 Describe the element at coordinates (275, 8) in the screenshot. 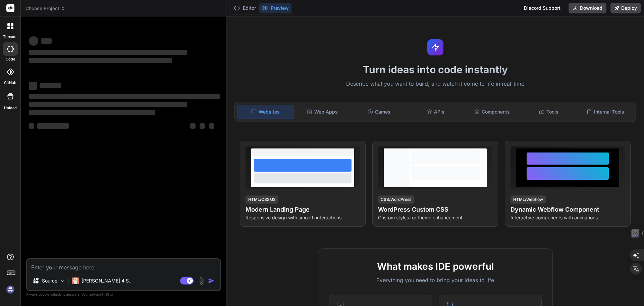

I see `button: Preview` at that location.